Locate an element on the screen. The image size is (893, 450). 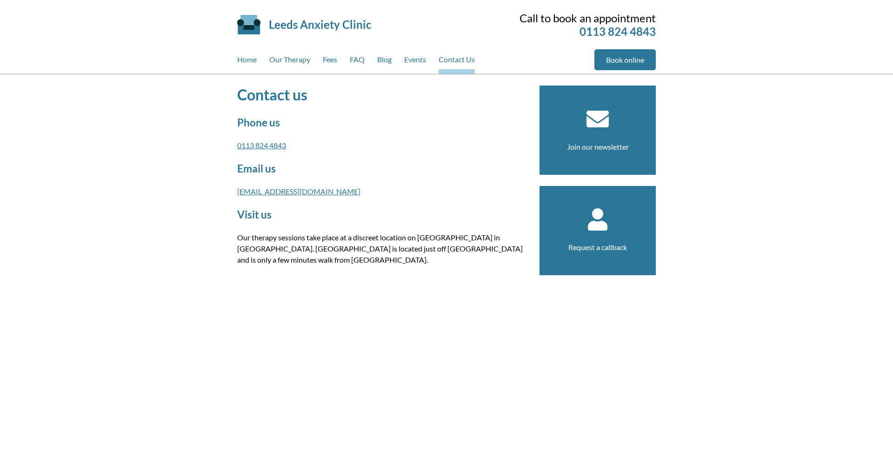
a: Request a callback is located at coordinates (598, 247).